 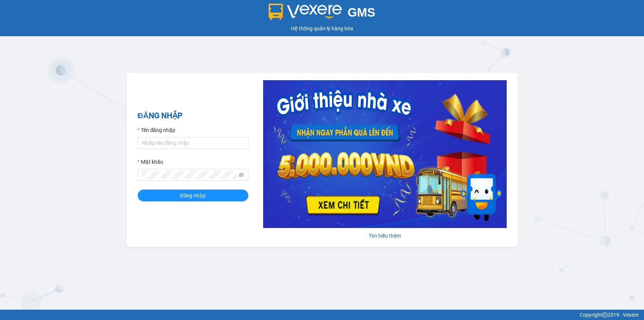 I want to click on div: Tìm hiểu thêm, so click(x=385, y=236).